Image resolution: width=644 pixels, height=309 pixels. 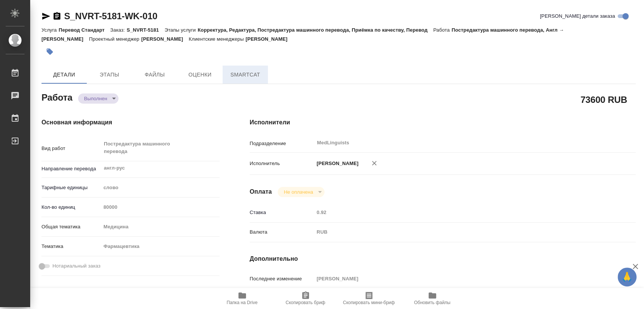 I want to click on p: Тарифные единицы, so click(x=71, y=188).